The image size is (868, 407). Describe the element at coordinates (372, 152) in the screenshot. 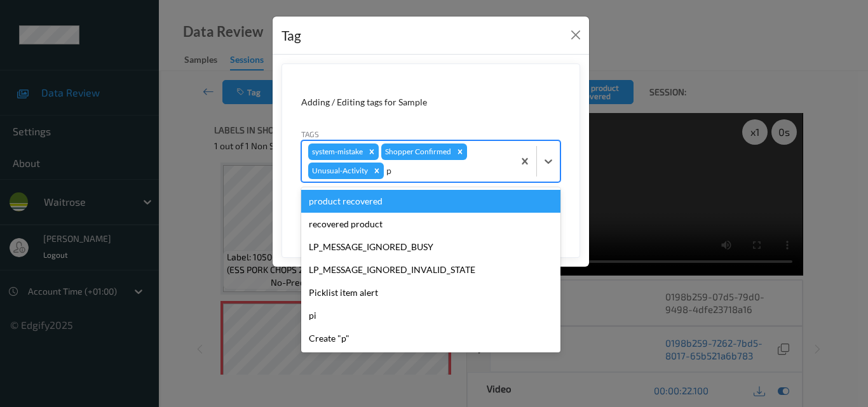

I see `div: Remove system-mistake` at that location.